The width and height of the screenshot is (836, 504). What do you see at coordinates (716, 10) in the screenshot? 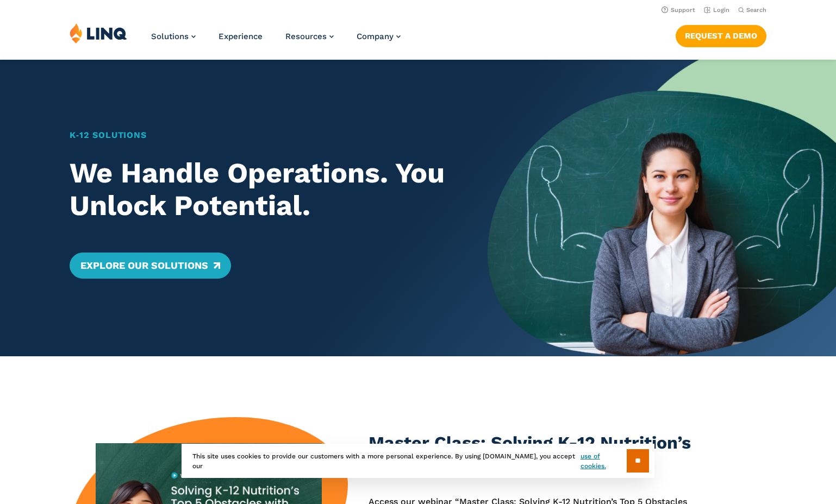
I see `a: Login` at bounding box center [716, 10].